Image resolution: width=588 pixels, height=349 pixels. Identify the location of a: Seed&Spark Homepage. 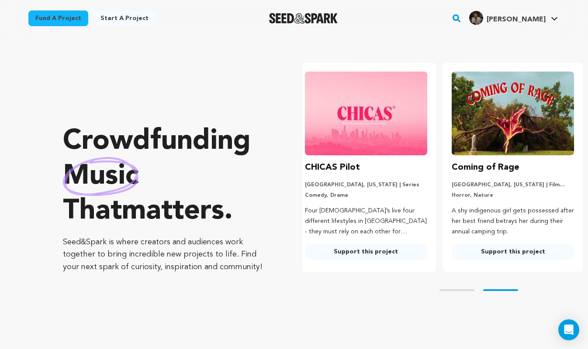
(303, 18).